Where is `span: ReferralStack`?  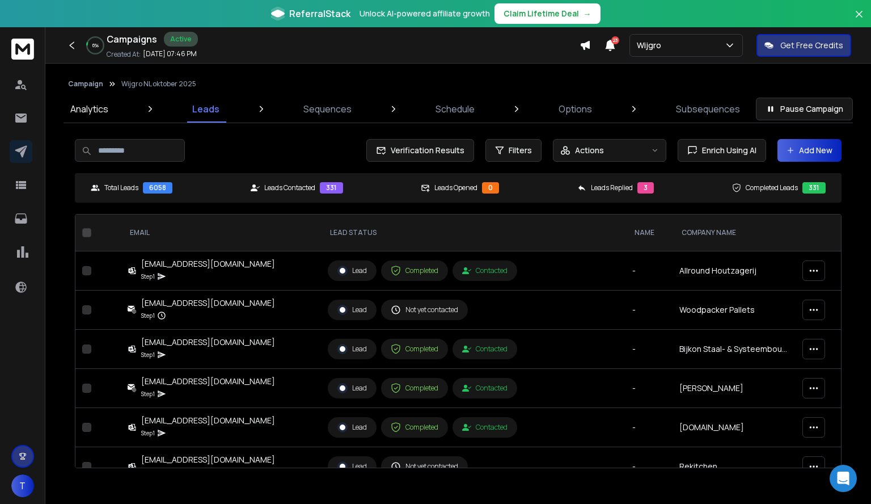
span: ReferralStack is located at coordinates (320, 14).